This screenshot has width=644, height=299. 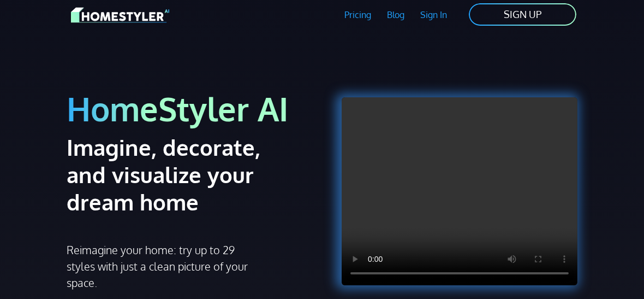 What do you see at coordinates (160, 266) in the screenshot?
I see `p: Reimagine your home: try up to 29 styles with just a clean picture of your space.` at bounding box center [160, 266].